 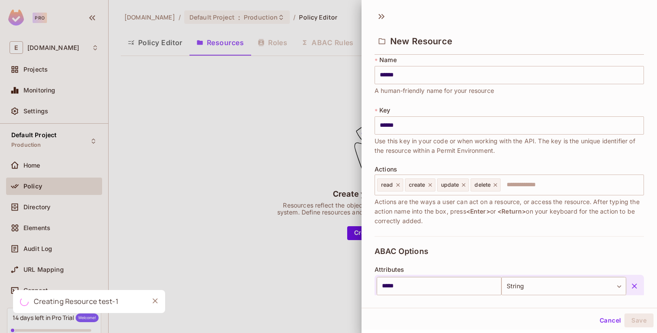 I want to click on span: Actions are the ways a user can act on a resource, or access the resource. After typing the actio..., so click(x=509, y=212).